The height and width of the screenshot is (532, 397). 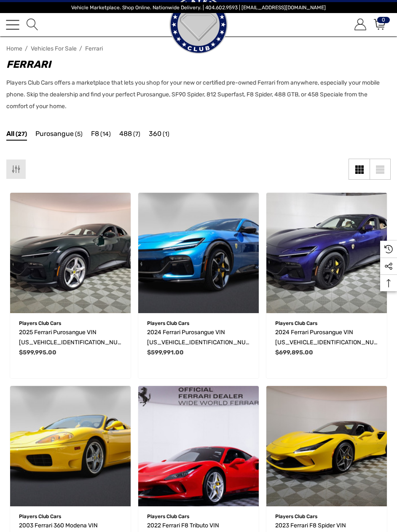 What do you see at coordinates (70, 253) in the screenshot?
I see `img: For Sale: 2025 Ferrari Purosangue VIN ZSG06VTA9S0319580` at bounding box center [70, 253].